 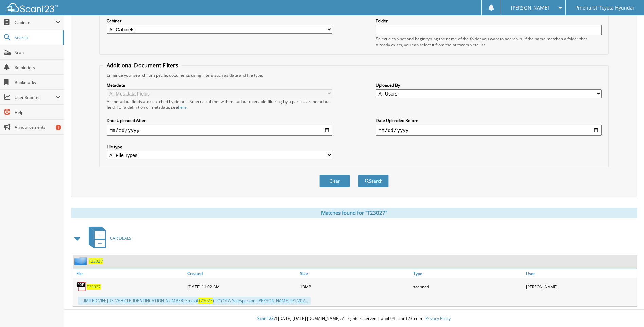 What do you see at coordinates (354, 213) in the screenshot?
I see `div: Matches found for "T23027"` at bounding box center [354, 213].